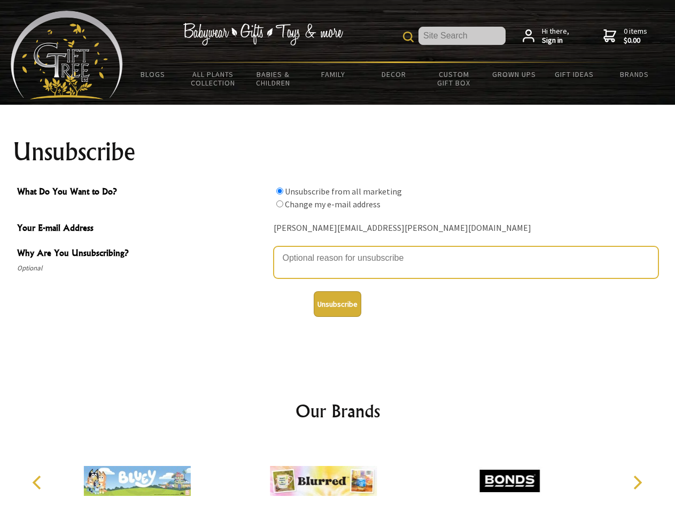 The image size is (675, 513). Describe the element at coordinates (143, 229) in the screenshot. I see `span: Your E-mail Address` at that location.